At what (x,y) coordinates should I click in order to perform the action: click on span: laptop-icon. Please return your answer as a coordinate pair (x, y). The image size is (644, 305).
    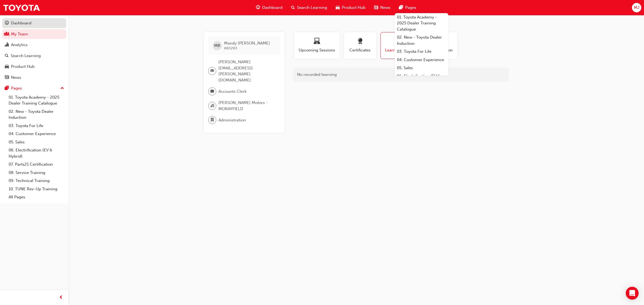
    Looking at the image, I should click on (317, 41).